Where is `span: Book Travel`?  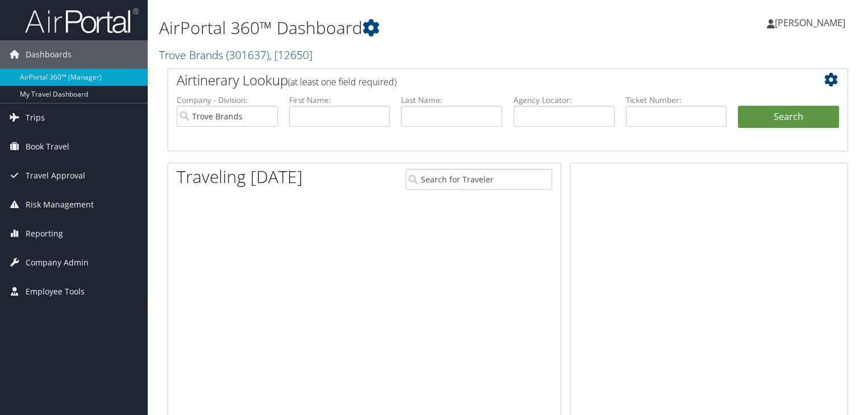 span: Book Travel is located at coordinates (47, 147).